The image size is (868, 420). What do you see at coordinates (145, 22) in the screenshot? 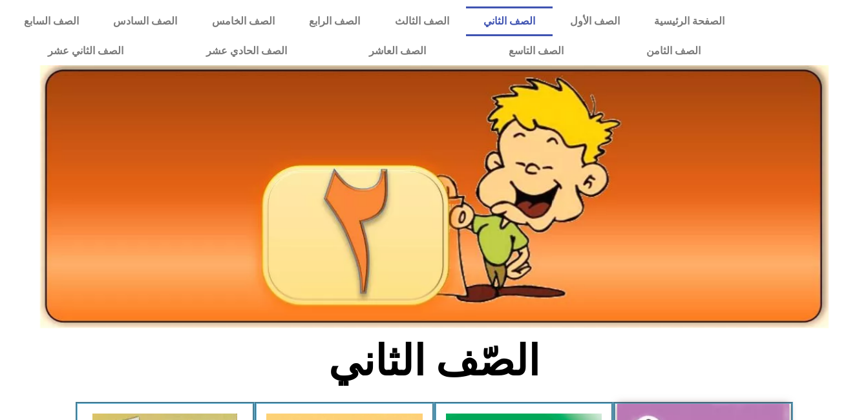
I see `a: الصف السادس` at bounding box center [145, 22].